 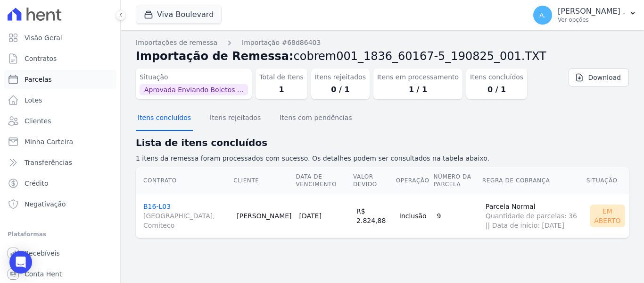 I want to click on span: Minha Carteira, so click(x=49, y=142).